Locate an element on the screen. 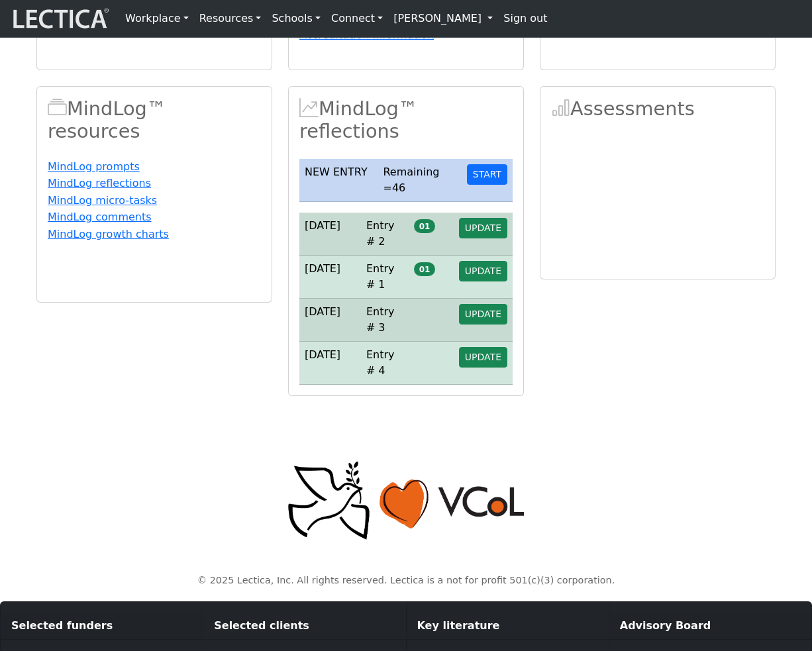  a: Connect is located at coordinates (357, 19).